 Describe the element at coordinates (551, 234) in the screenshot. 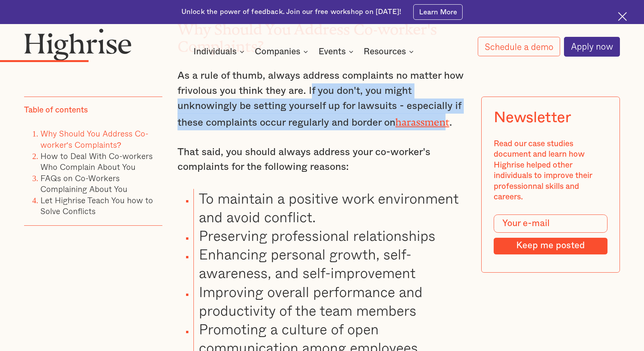

I see `form: Modal Form` at that location.